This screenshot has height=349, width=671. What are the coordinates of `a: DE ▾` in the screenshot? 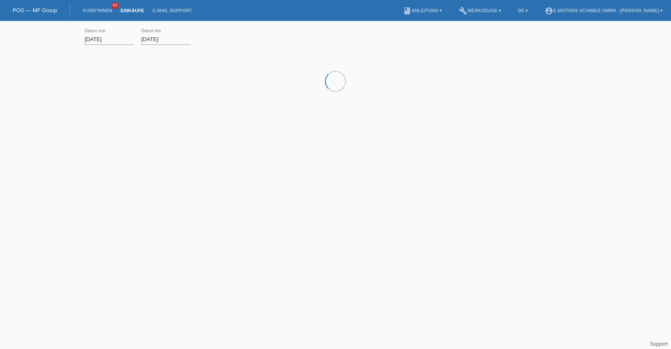 It's located at (523, 10).